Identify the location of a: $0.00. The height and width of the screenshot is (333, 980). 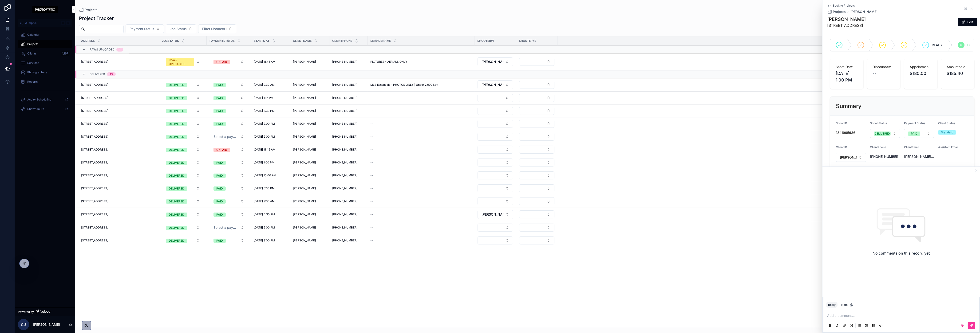
(766, 150).